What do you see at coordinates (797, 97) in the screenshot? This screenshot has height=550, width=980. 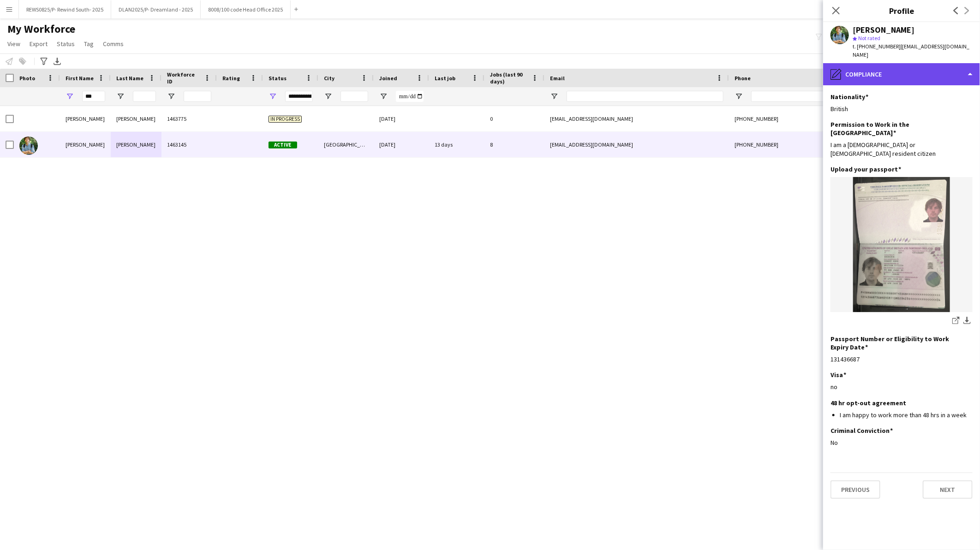 I see `input: Phone Filter Input` at bounding box center [797, 97].